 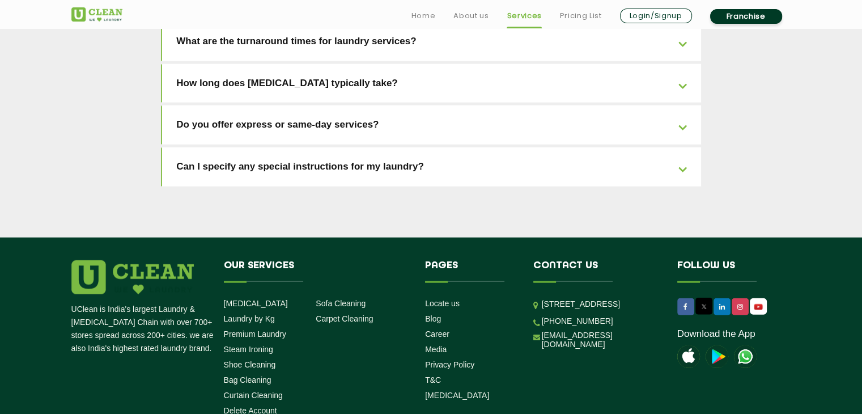 I want to click on a: About us, so click(x=471, y=16).